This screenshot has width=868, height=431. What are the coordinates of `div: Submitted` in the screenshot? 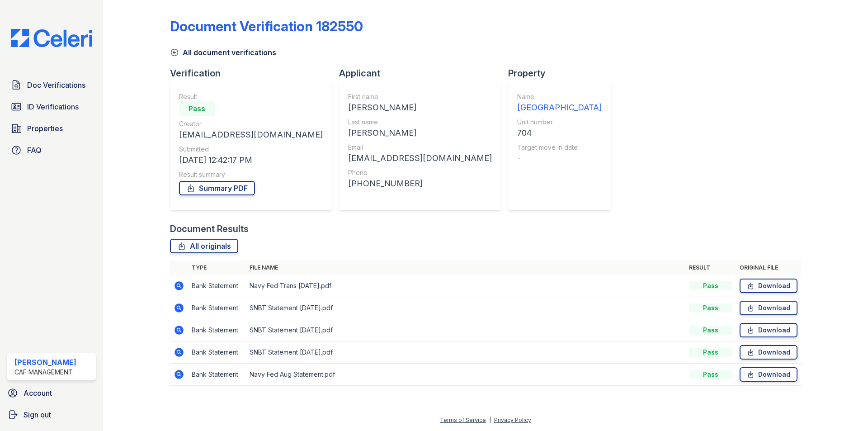 It's located at (251, 149).